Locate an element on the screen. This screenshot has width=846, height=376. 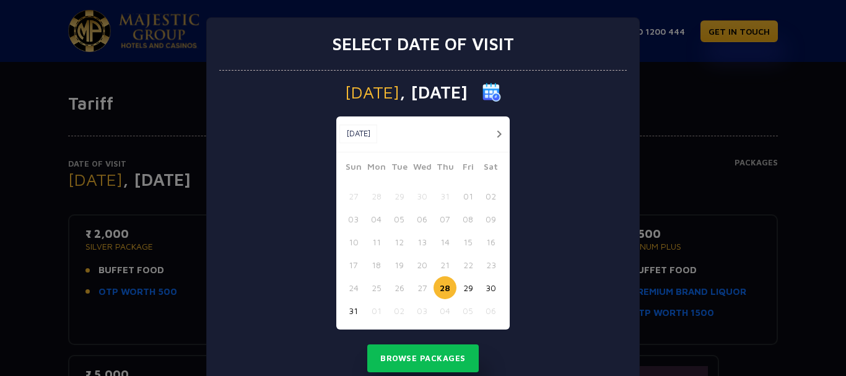
button: 20 is located at coordinates (422, 265).